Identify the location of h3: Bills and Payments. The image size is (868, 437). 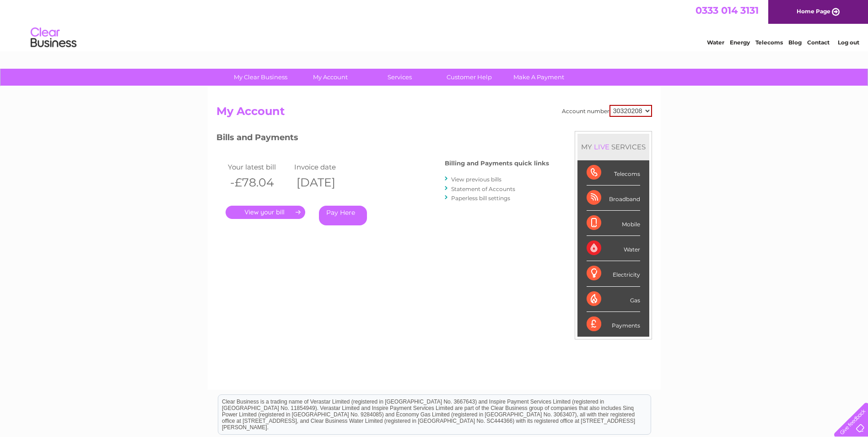
(382, 139).